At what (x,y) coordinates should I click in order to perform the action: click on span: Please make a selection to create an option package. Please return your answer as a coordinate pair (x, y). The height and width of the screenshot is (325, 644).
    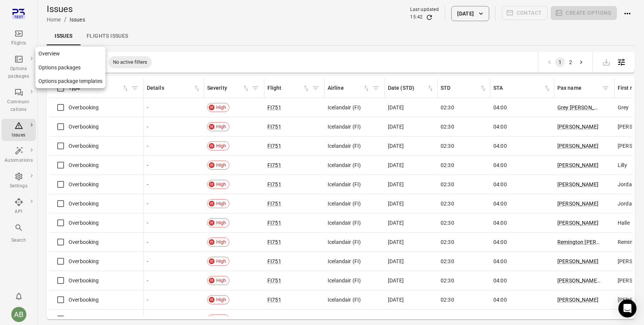
    Looking at the image, I should click on (583, 13).